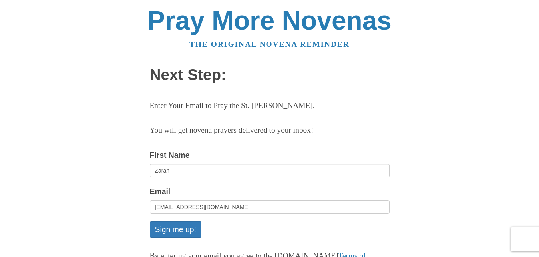 The width and height of the screenshot is (539, 257). Describe the element at coordinates (270, 75) in the screenshot. I see `h1: Next Step:` at that location.